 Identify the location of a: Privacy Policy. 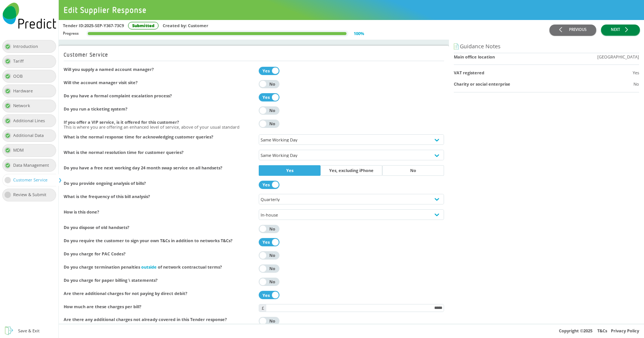
(624, 330).